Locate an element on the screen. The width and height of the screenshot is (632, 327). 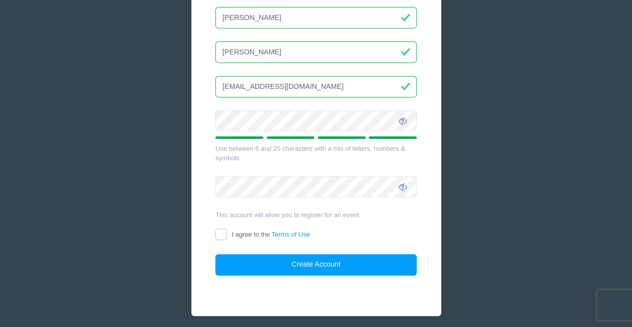
a: Terms of Use is located at coordinates (291, 234).